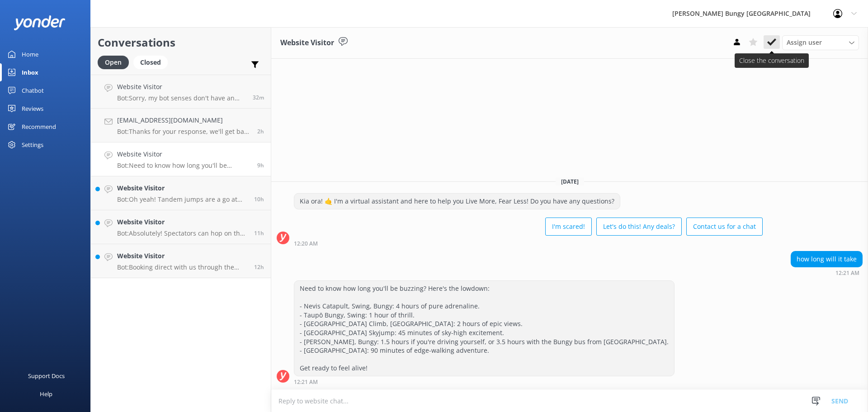  What do you see at coordinates (527, 243) in the screenshot?
I see `div: Sep 04 2025 12:20am (UTC +12:00) Pacific/Auckland` at bounding box center [527, 243].